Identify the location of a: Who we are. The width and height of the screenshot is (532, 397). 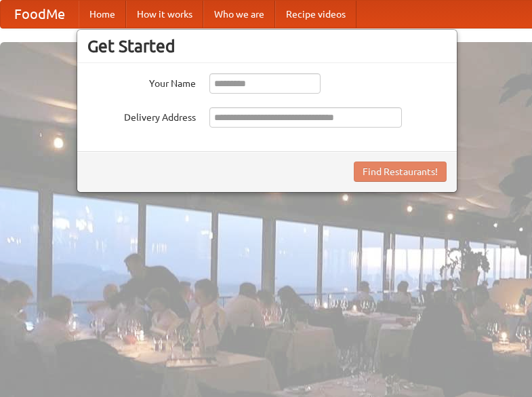
(239, 14).